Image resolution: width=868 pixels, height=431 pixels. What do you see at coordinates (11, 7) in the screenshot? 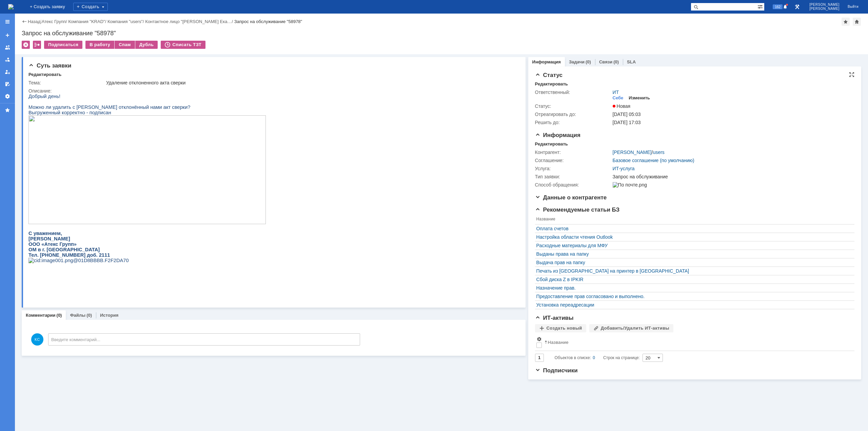
I see `img: logo` at bounding box center [11, 7].